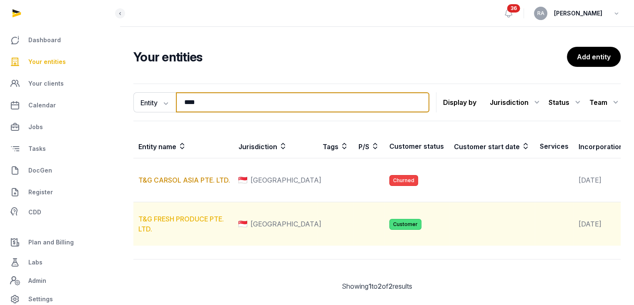 The width and height of the screenshot is (634, 305). Describe the element at coordinates (35, 212) in the screenshot. I see `span: CDD` at that location.